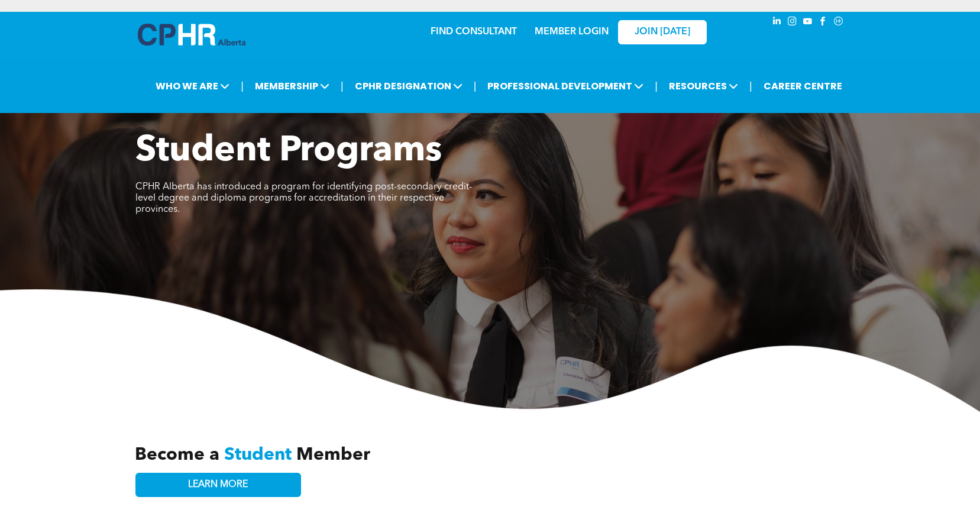  Describe the element at coordinates (808, 23) in the screenshot. I see `a: youtube` at that location.